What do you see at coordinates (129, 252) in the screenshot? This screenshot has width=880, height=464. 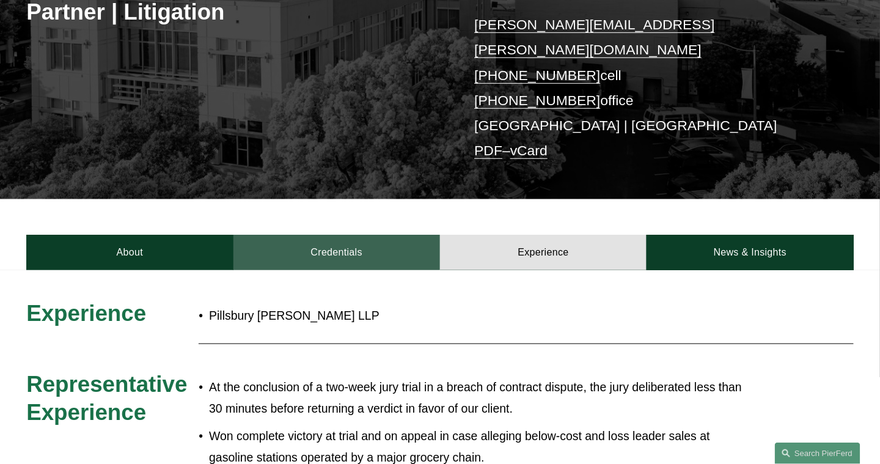 I see `a: About` at bounding box center [129, 252].